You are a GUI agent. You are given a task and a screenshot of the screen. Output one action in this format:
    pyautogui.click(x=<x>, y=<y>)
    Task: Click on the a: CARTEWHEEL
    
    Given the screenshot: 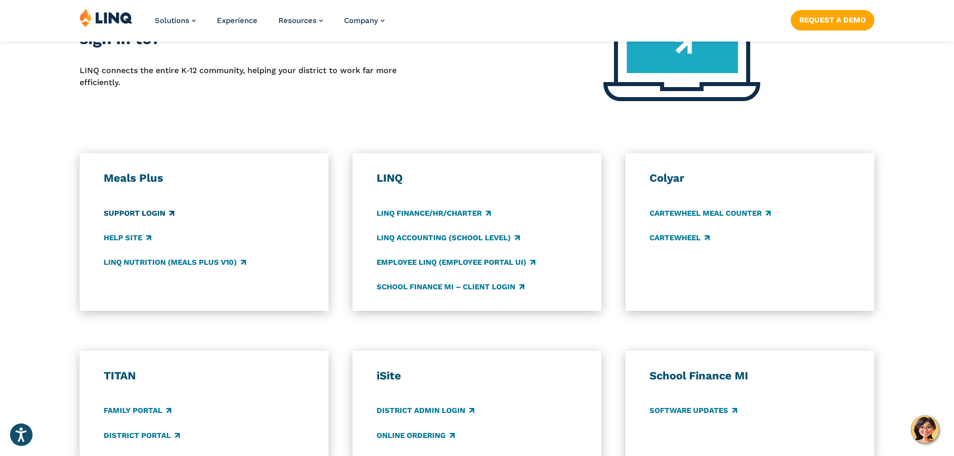 What is the action you would take?
    pyautogui.click(x=680, y=238)
    